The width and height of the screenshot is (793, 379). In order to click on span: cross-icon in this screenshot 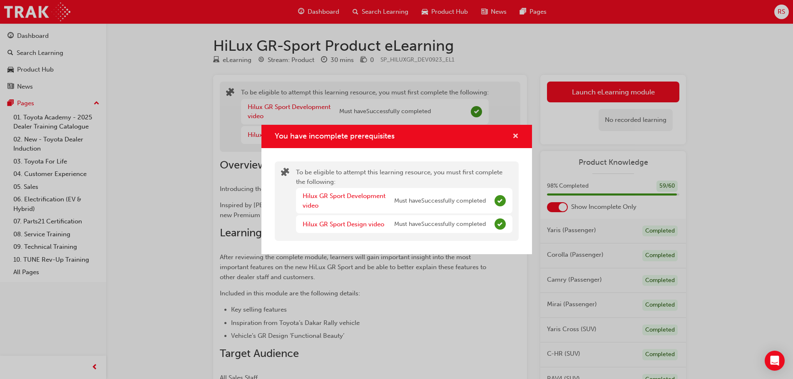, I will do `click(515, 137)`.